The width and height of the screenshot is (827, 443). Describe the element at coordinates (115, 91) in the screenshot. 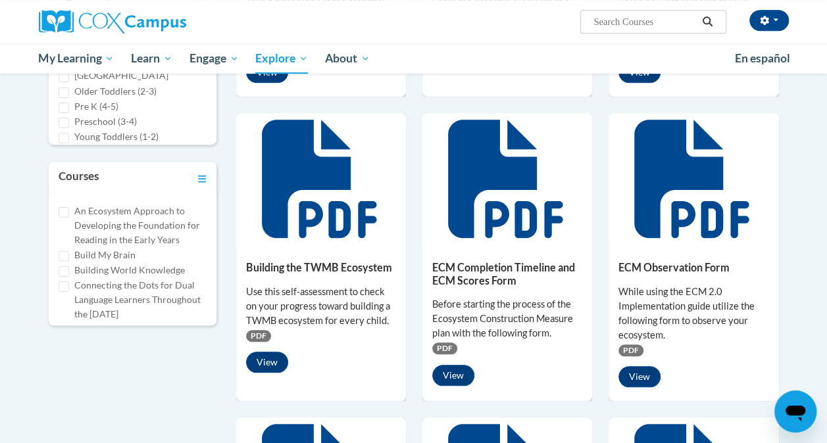

I see `label: Older Toddlers (2-3)` at that location.